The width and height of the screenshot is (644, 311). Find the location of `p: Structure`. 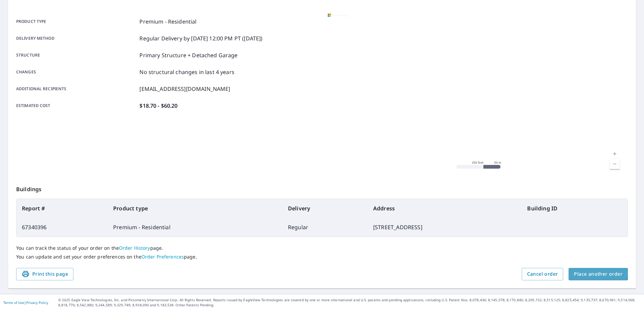

p: Structure is located at coordinates (77, 55).